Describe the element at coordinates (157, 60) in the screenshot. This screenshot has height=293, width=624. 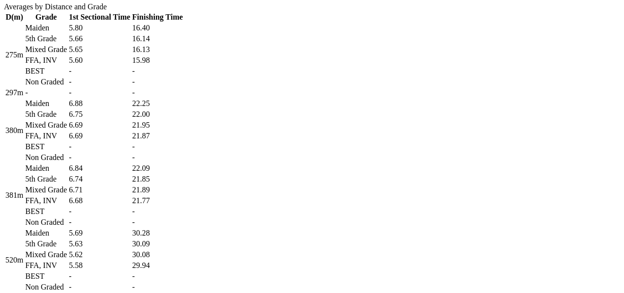
I see `td: 15.98` at that location.